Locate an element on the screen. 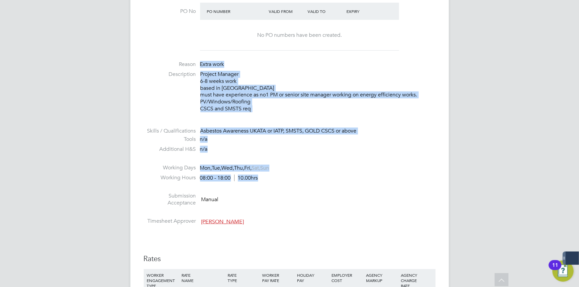 Image resolution: width=579 pixels, height=287 pixels. label: Working Days is located at coordinates (170, 168).